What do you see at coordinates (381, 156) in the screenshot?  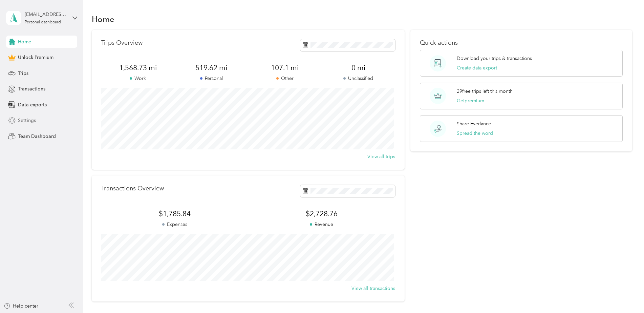 I see `button: View all trips` at bounding box center [381, 156].